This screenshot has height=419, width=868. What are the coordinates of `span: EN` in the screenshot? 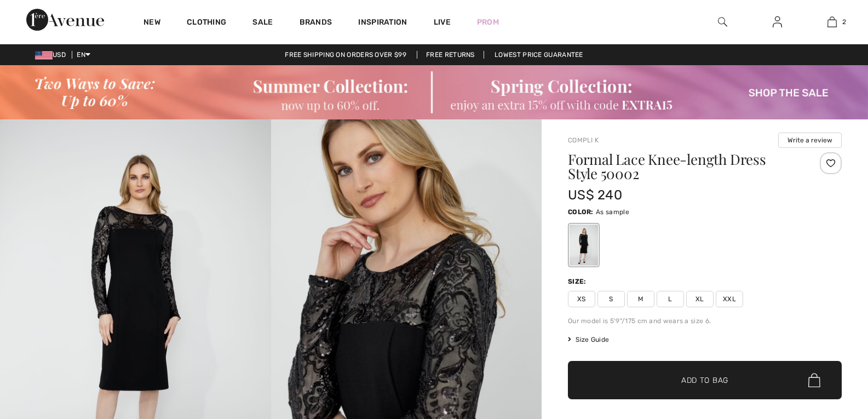 It's located at (83, 55).